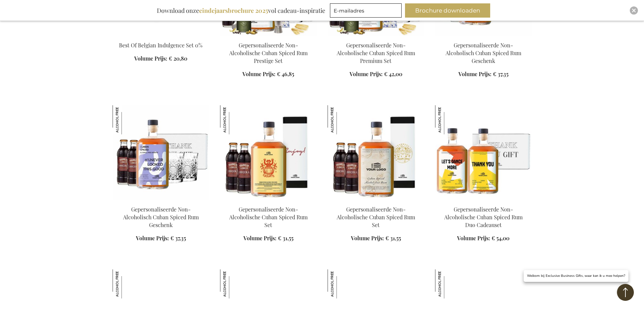 The height and width of the screenshot is (311, 644). I want to click on a: Volume Prijs: € 54,00, so click(483, 238).